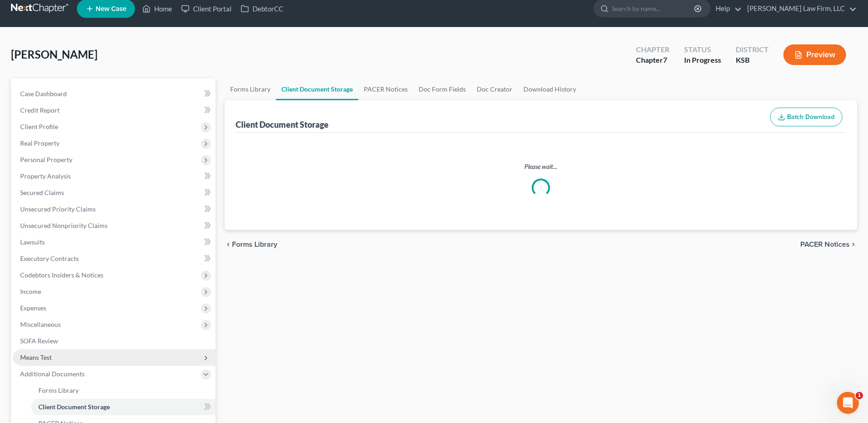 The width and height of the screenshot is (868, 423). Describe the element at coordinates (752, 49) in the screenshot. I see `div: District` at that location.